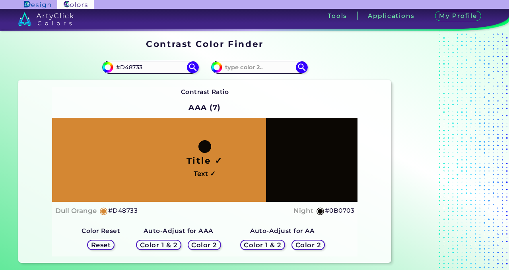  What do you see at coordinates (123, 210) in the screenshot?
I see `h5: #D48733` at bounding box center [123, 210].